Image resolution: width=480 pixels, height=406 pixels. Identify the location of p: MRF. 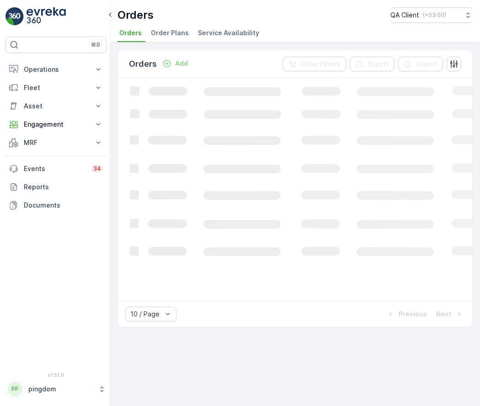
(56, 143).